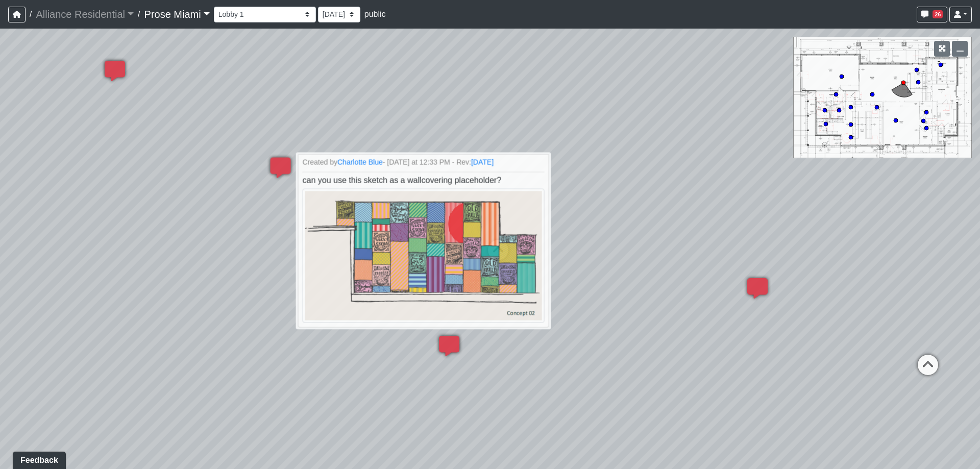 The height and width of the screenshot is (469, 980). I want to click on span: can you use this sketch as a wallcovering placeholder?, so click(424, 218).